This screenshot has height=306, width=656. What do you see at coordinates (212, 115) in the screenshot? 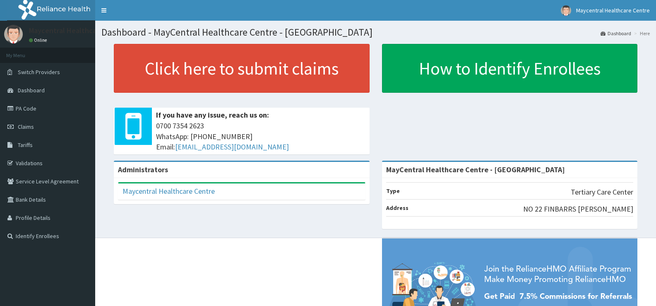
I see `b: If you have any issue, reach us on:` at bounding box center [212, 115].